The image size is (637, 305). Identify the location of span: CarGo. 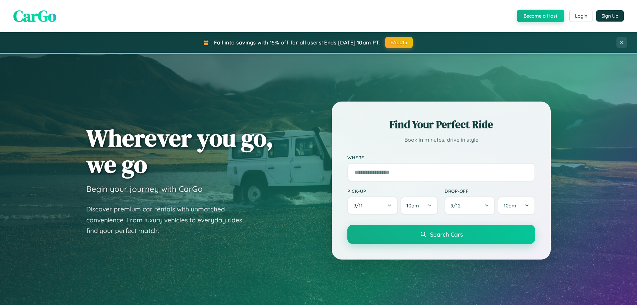
(35, 16).